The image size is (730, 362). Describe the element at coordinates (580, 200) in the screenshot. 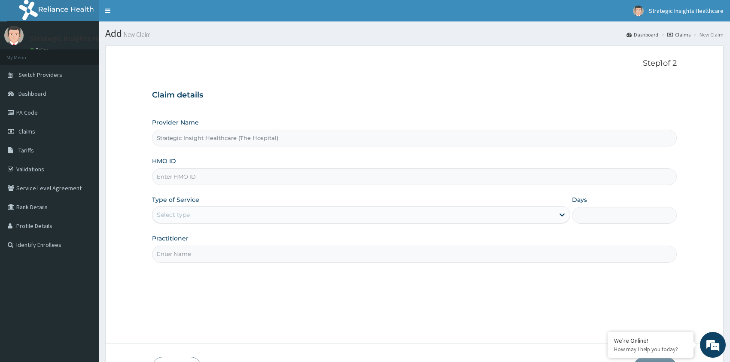

I see `label: Days` at that location.